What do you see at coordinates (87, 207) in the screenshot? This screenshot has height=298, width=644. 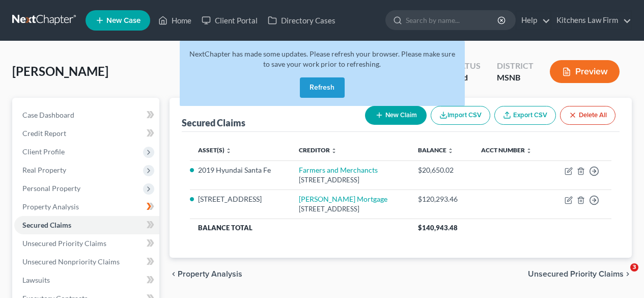 I see `a: Property Analysis` at bounding box center [87, 207].